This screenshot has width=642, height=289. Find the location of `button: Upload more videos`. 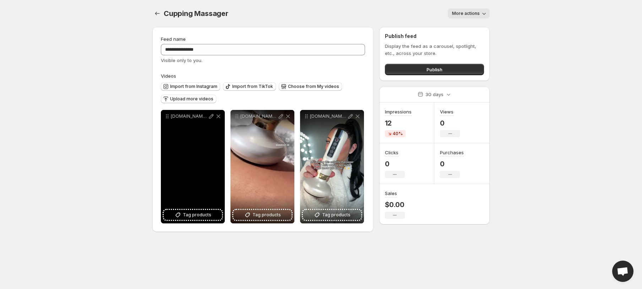

button: Upload more videos is located at coordinates (189, 99).